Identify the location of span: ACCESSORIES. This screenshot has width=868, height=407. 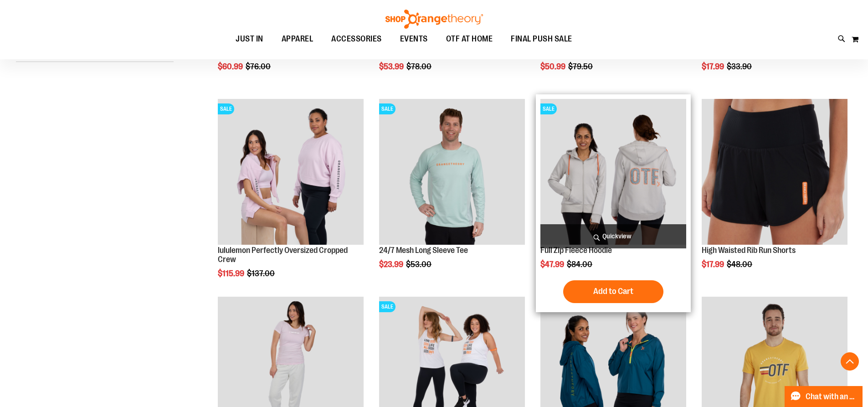
(357, 39).